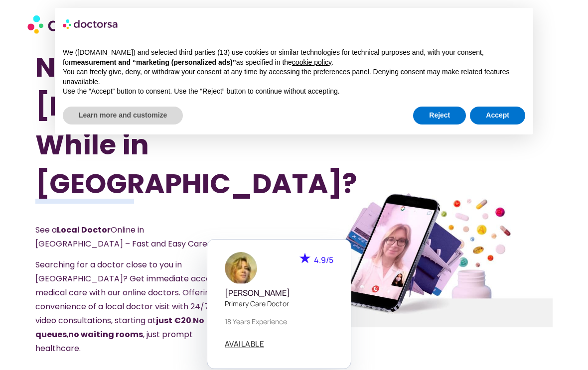 Image resolution: width=588 pixels, height=370 pixels. Describe the element at coordinates (311, 62) in the screenshot. I see `a: cookie policy` at that location.